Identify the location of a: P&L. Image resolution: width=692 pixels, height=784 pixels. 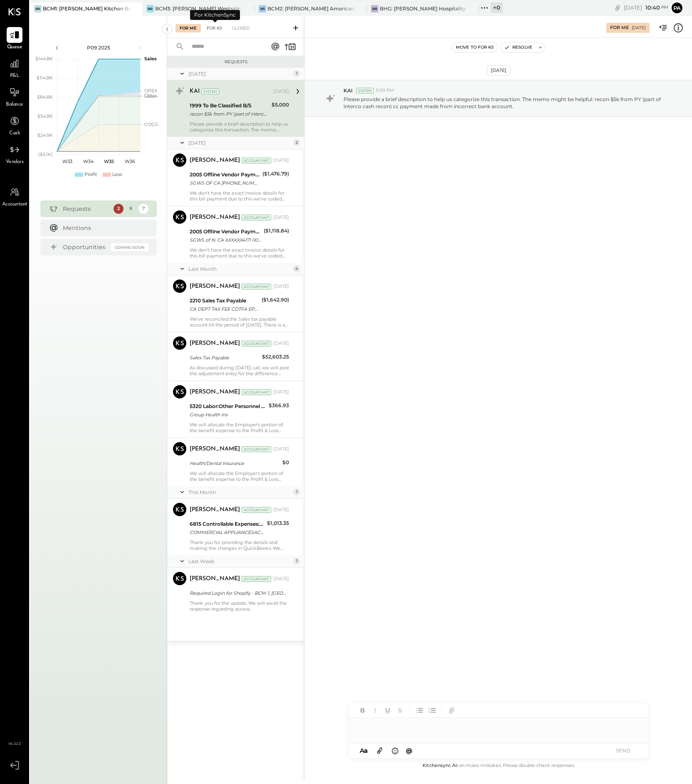
(15, 68).